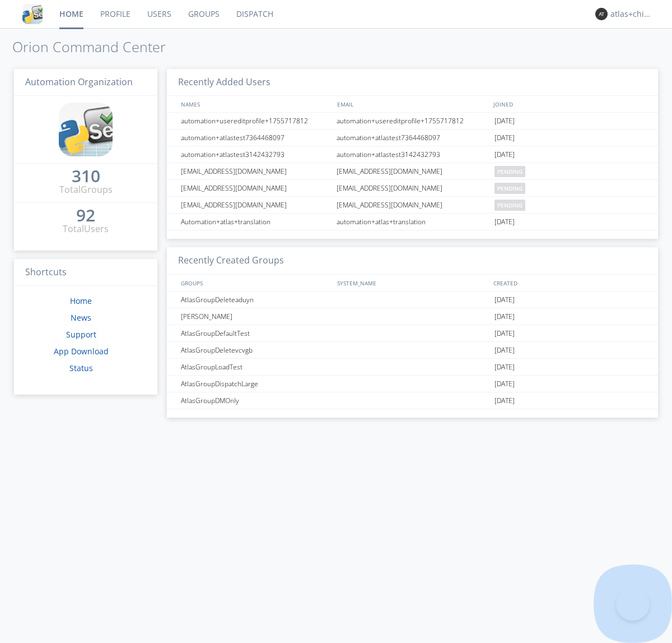  Describe the element at coordinates (86, 228) in the screenshot. I see `div: Total Users` at that location.